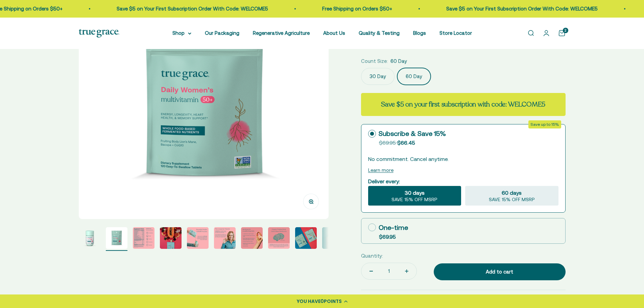 The height and width of the screenshot is (308, 644). I want to click on button: Go to item 3, so click(144, 239).